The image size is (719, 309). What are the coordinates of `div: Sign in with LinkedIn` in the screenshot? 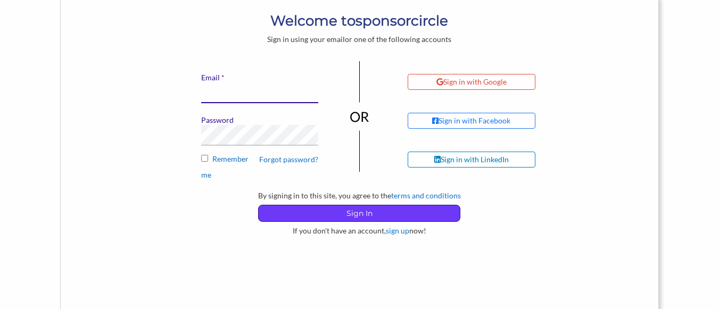 It's located at (472, 160).